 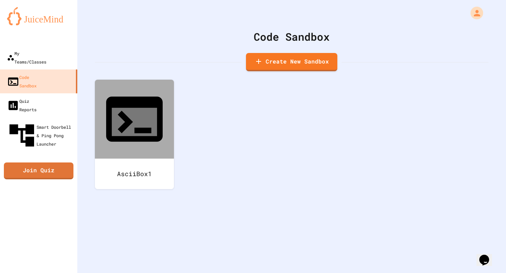 I want to click on div: My Account, so click(x=474, y=13).